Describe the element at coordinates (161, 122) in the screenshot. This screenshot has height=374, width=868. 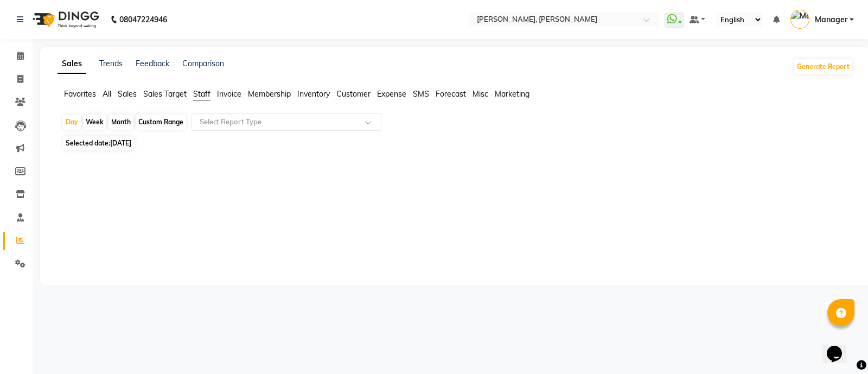
I see `div: Custom Range` at that location.